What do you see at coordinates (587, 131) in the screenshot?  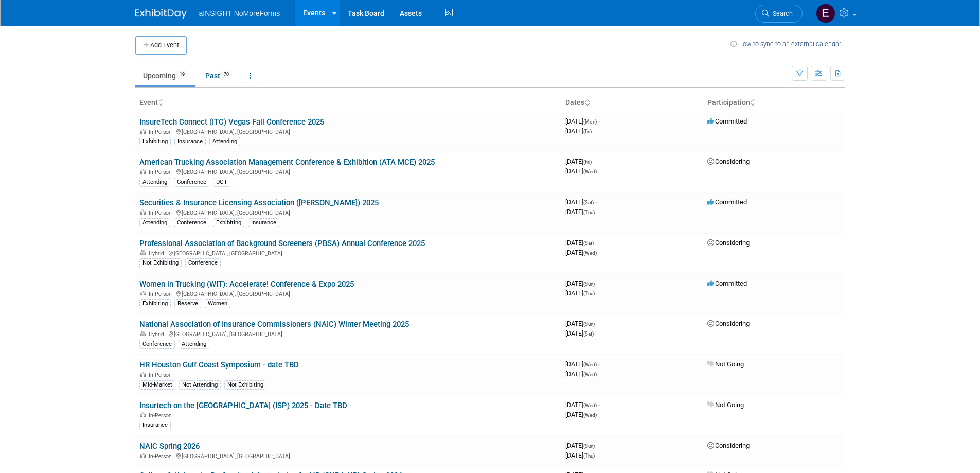 I see `span: (Fri)` at bounding box center [587, 131].